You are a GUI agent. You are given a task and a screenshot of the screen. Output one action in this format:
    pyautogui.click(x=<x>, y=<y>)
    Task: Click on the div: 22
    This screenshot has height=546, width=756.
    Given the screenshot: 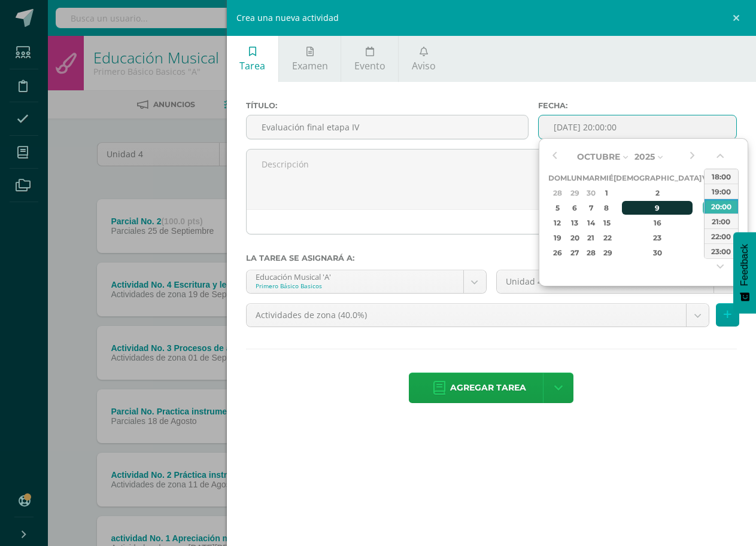 What is the action you would take?
    pyautogui.click(x=606, y=238)
    